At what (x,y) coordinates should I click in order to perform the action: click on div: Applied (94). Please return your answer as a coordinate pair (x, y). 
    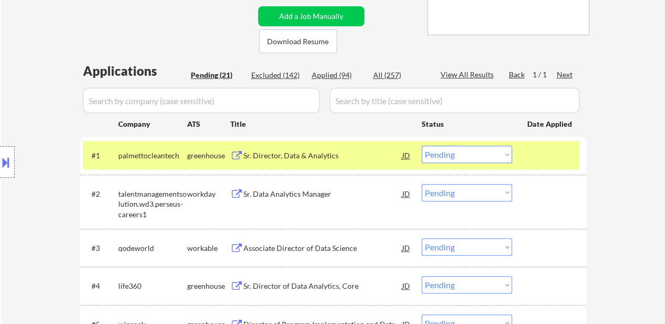
    Looking at the image, I should click on (338, 75).